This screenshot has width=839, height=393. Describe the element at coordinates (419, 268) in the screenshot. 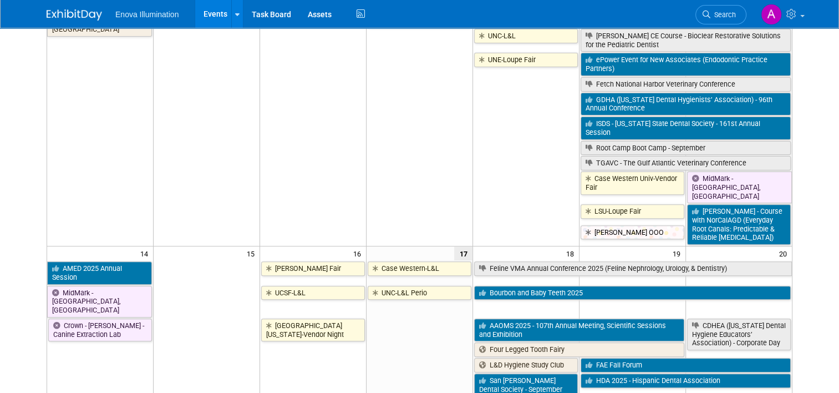

I see `a: Case Western-L&L` at that location.